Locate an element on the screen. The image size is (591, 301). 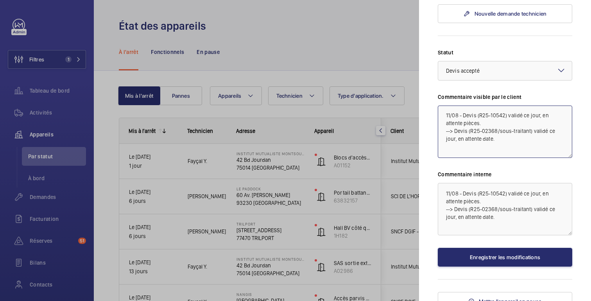
span: Devis accepté is located at coordinates (463, 71).